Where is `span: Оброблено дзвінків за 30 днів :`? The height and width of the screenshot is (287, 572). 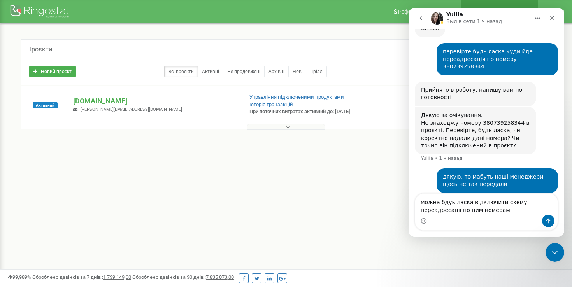
span: Оброблено дзвінків за 30 днів : is located at coordinates (183, 277).